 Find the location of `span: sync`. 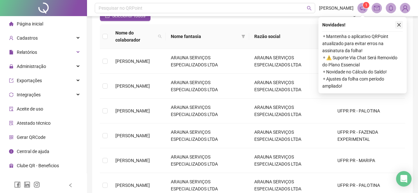

span: sync is located at coordinates (11, 95).